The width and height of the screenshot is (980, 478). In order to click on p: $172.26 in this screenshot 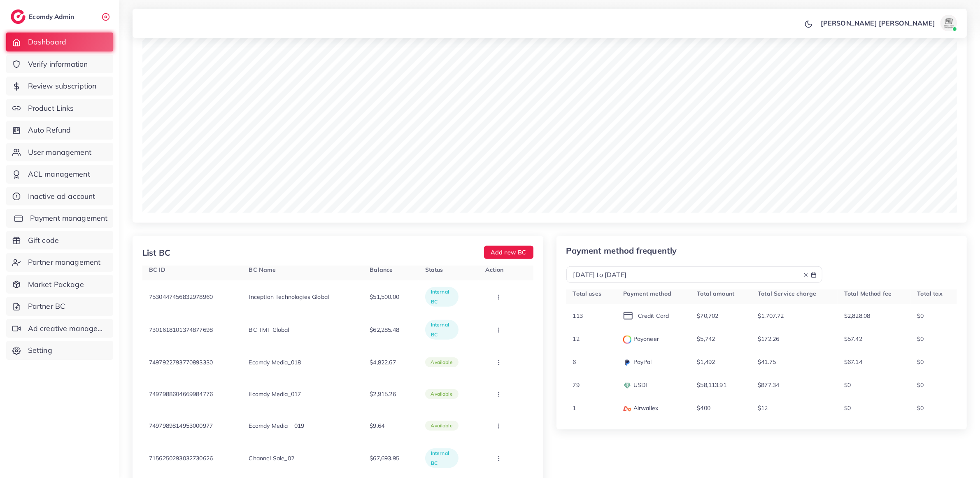, I will do `click(769, 339)`.